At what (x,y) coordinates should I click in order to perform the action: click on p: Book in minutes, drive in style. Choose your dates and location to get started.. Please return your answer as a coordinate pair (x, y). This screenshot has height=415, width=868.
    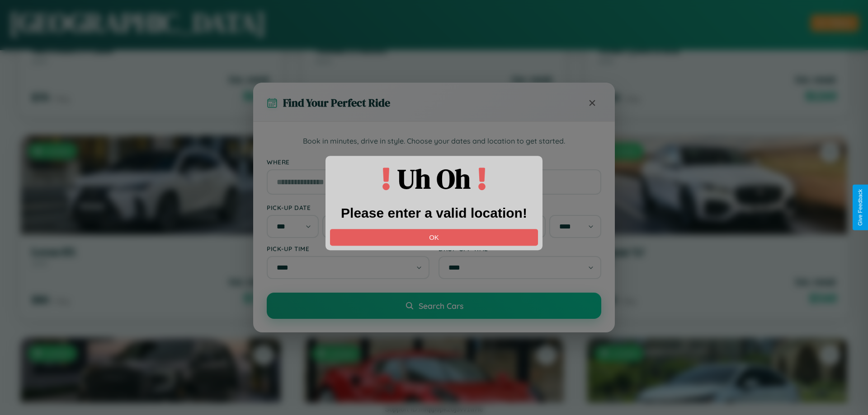
    Looking at the image, I should click on (434, 141).